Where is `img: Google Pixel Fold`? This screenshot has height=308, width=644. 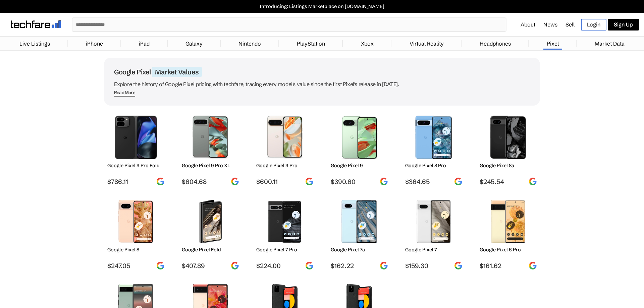
img: Google Pixel Fold is located at coordinates (210, 221).